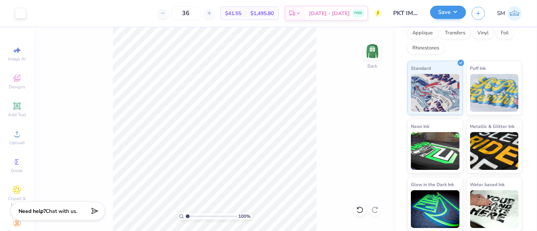 This screenshot has width=537, height=231. Describe the element at coordinates (448, 12) in the screenshot. I see `button: Save` at that location.